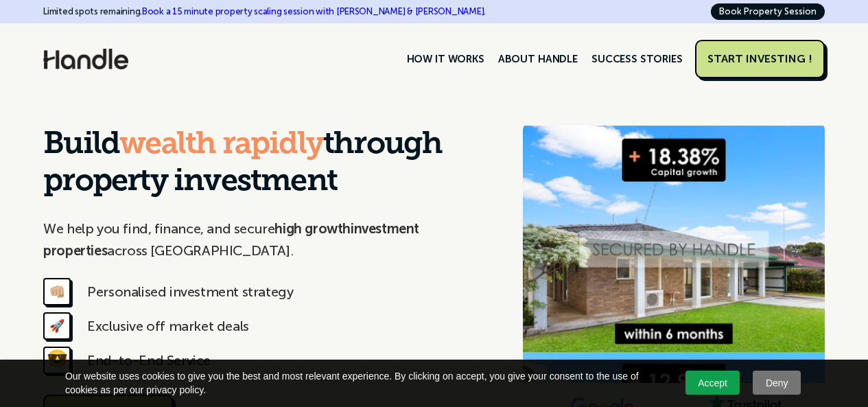  Describe the element at coordinates (776, 382) in the screenshot. I see `a: Deny` at that location.